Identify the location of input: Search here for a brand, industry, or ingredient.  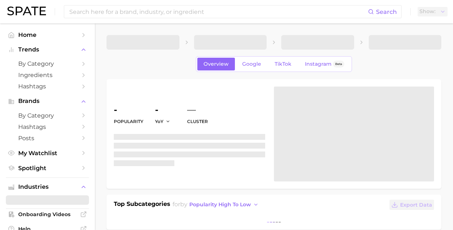
(218, 12).